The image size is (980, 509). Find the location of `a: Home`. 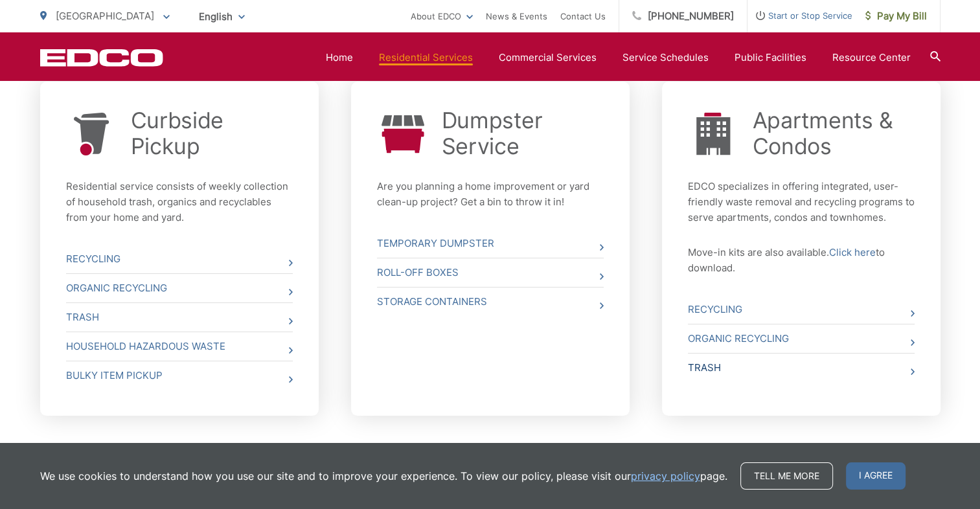

a: Home is located at coordinates (339, 58).